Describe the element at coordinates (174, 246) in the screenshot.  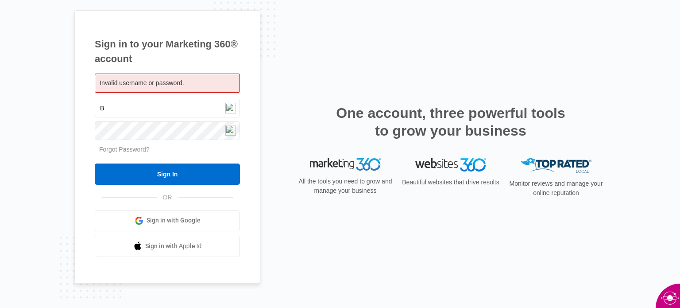
I see `span: Sign in with Apple Id` at that location.